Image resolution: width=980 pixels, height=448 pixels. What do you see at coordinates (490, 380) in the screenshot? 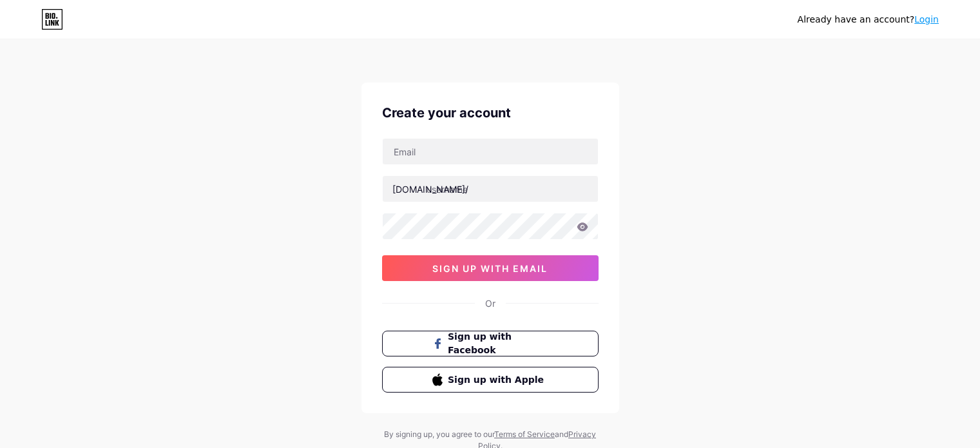
I see `a: Sign up with Apple` at bounding box center [490, 380].